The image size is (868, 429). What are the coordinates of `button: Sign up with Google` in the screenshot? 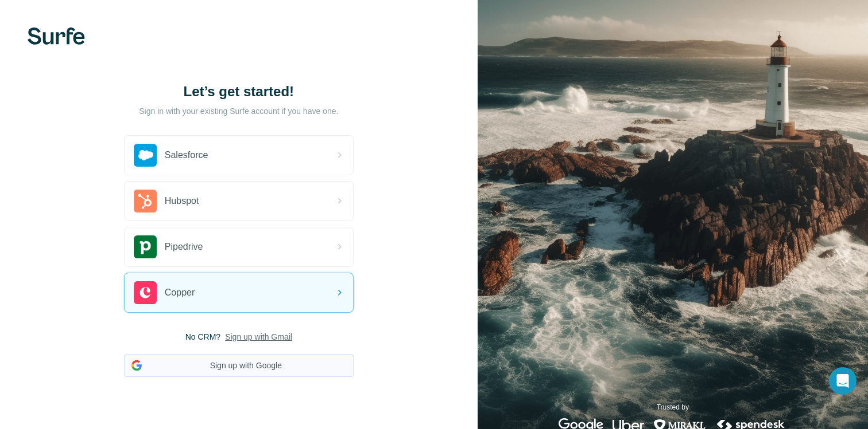 It's located at (238, 366).